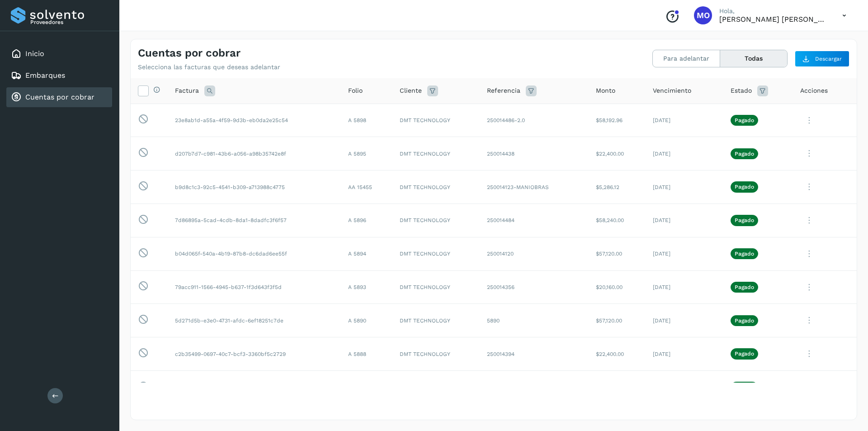 The image size is (868, 431). I want to click on td: 5890, so click(534, 320).